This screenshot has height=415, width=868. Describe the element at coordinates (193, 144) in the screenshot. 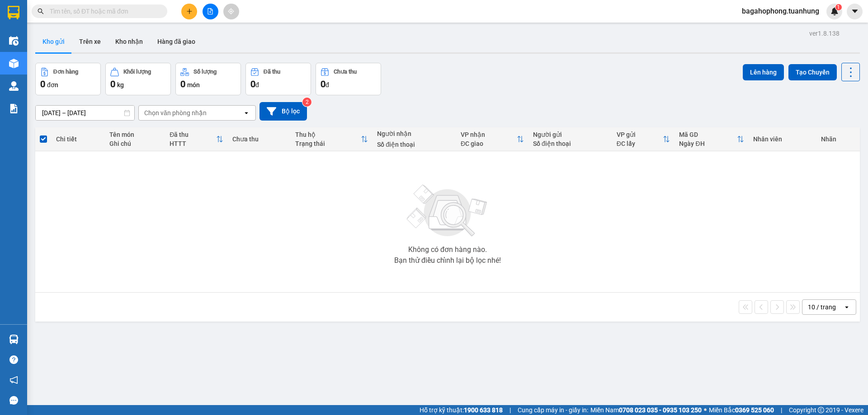

I see `div: HTTT` at that location.